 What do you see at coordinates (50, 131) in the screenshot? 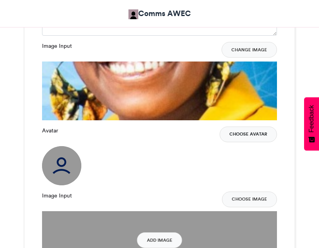
I see `label: Avatar` at bounding box center [50, 131].